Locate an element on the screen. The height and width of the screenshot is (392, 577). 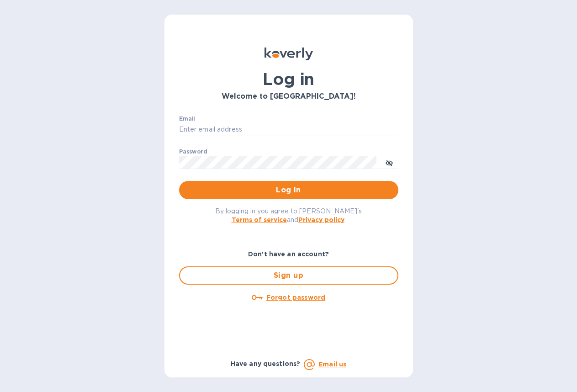
input: Enter email address is located at coordinates (289, 130).